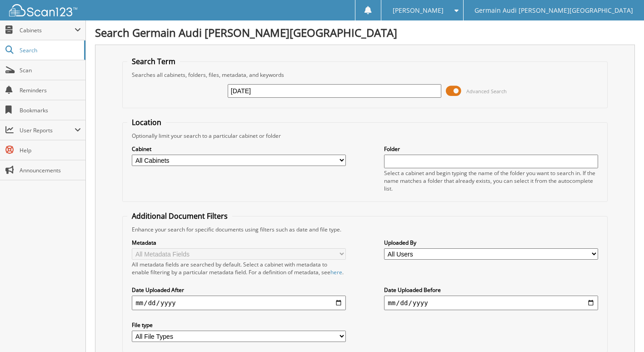 This screenshot has height=352, width=644. What do you see at coordinates (50, 90) in the screenshot?
I see `span: Reminders` at bounding box center [50, 90].